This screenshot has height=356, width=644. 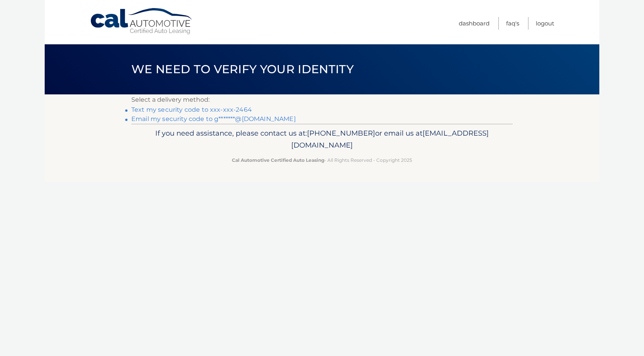 I want to click on strong: Cal Automotive Certified Auto Leasing, so click(x=278, y=160).